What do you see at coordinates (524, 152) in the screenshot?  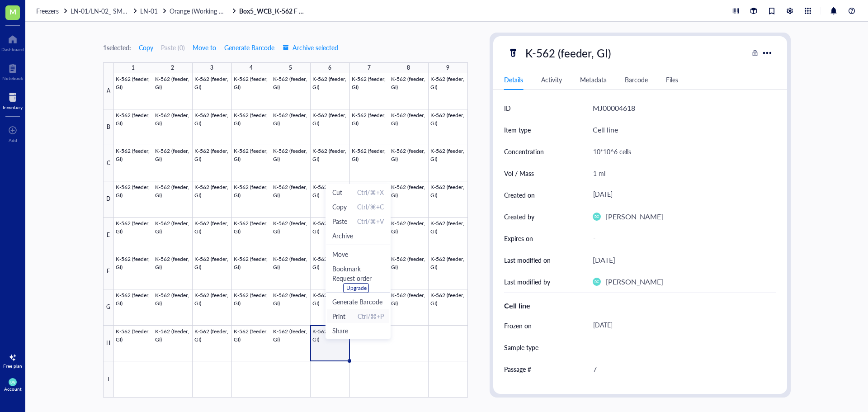 I see `div: Concentration` at bounding box center [524, 152].